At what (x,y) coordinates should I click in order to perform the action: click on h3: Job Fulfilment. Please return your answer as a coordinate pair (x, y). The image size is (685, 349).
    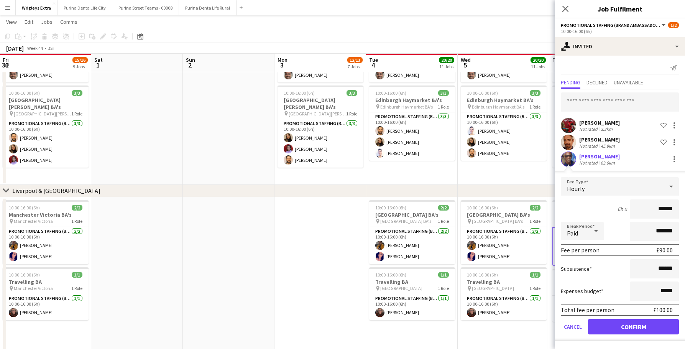
    Looking at the image, I should click on (620, 9).